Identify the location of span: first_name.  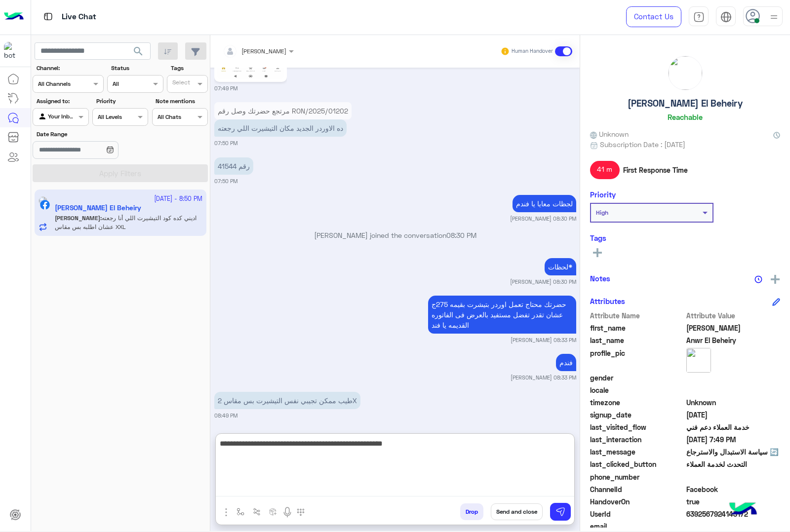
(637, 328).